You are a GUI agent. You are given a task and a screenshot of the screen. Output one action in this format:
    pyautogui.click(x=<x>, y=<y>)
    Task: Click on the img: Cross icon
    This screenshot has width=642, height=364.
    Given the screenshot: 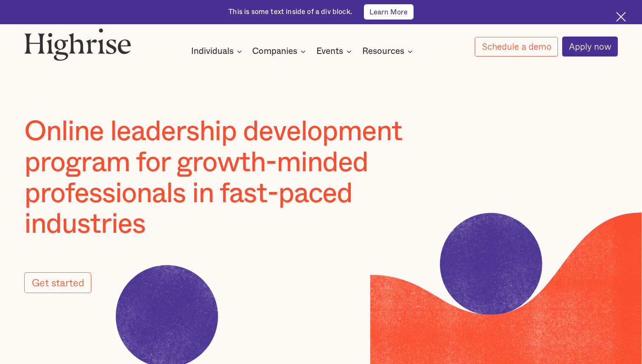 What is the action you would take?
    pyautogui.click(x=621, y=16)
    